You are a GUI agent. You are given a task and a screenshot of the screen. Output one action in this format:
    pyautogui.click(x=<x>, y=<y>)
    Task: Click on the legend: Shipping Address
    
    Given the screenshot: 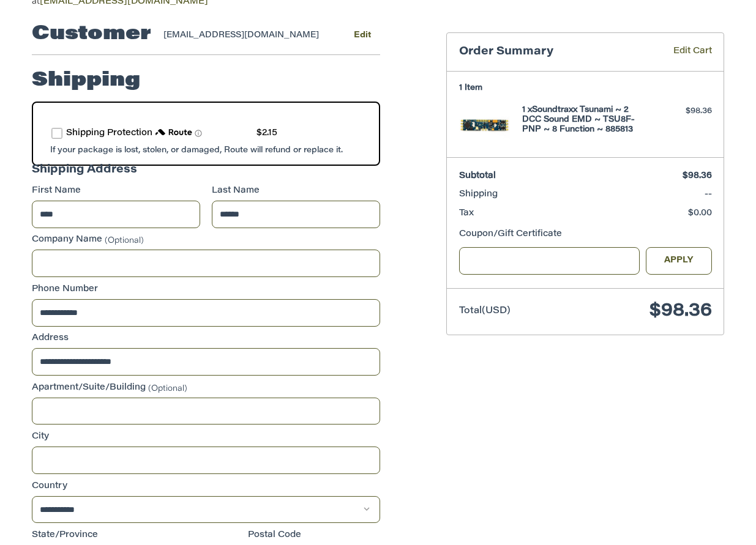 What is the action you would take?
    pyautogui.click(x=84, y=173)
    